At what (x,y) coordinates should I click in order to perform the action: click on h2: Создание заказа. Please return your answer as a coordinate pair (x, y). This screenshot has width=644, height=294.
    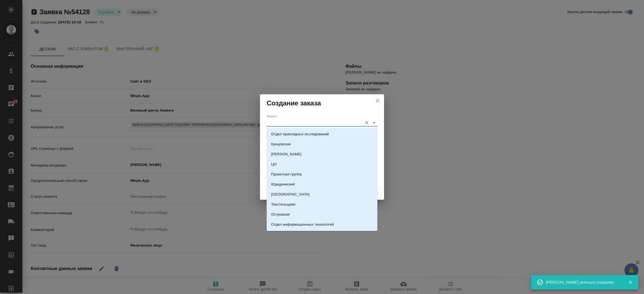
    Looking at the image, I should click on (322, 104).